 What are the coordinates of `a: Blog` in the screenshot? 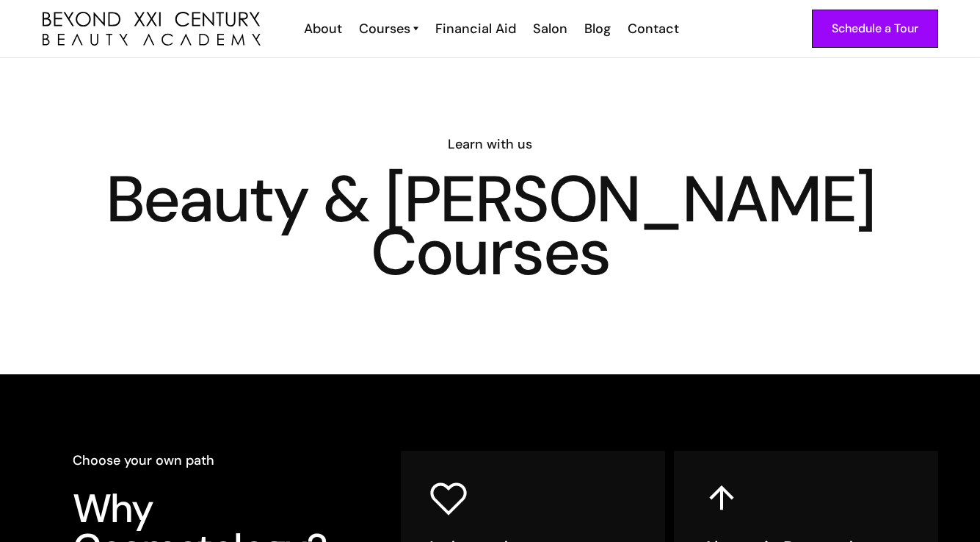 It's located at (596, 29).